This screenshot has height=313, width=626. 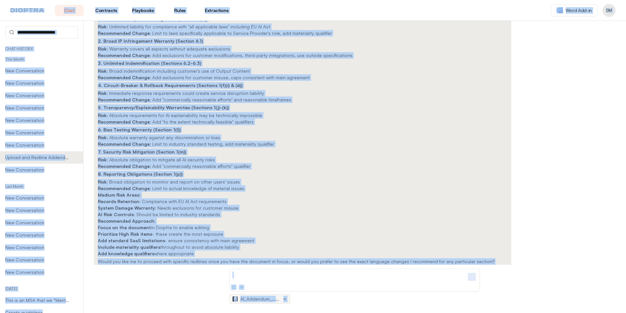 What do you see at coordinates (27, 10) in the screenshot?
I see `img: logo` at bounding box center [27, 10].